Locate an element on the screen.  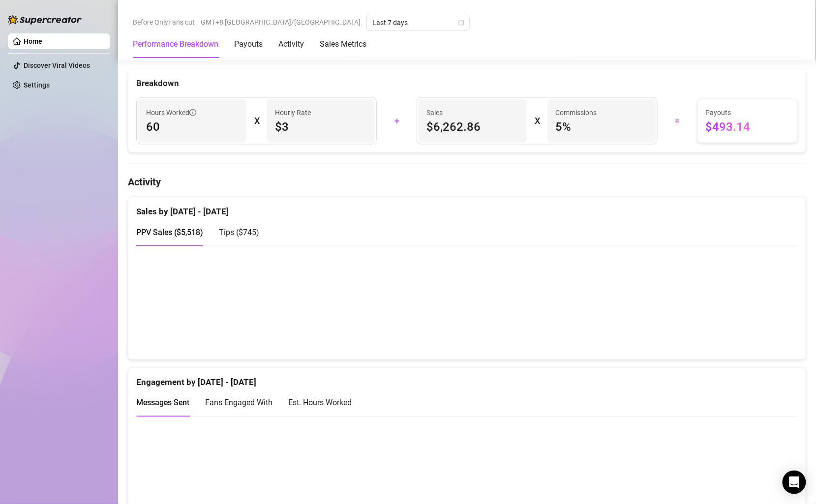
div: Performance Breakdown is located at coordinates (175, 44).